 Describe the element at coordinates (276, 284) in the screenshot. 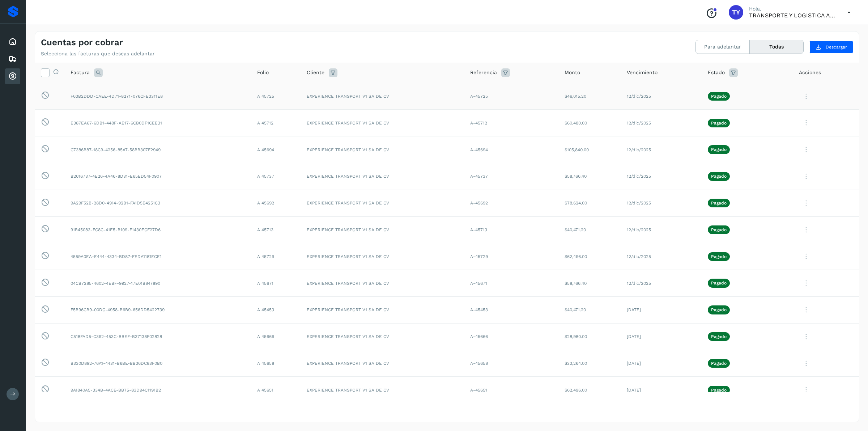

I see `td: A 45671` at that location.